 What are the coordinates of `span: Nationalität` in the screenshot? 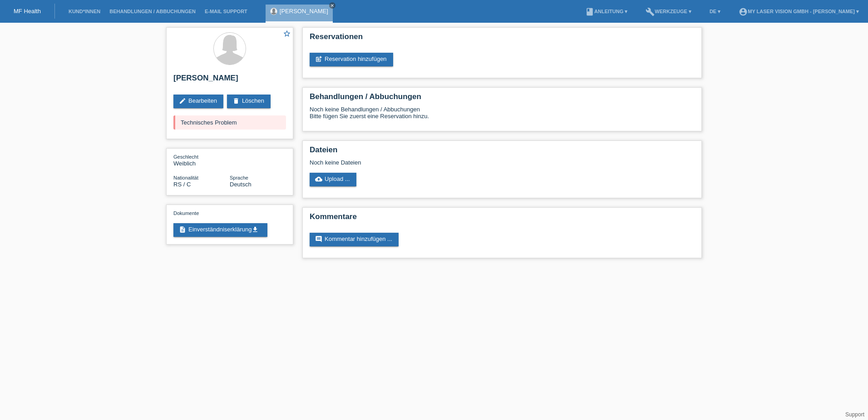 It's located at (186, 178).